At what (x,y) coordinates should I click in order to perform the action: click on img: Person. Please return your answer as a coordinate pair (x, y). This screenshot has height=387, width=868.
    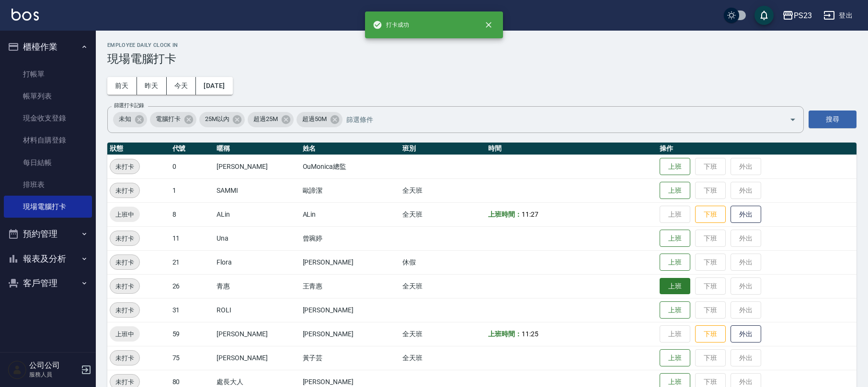
    Looking at the image, I should click on (18, 370).